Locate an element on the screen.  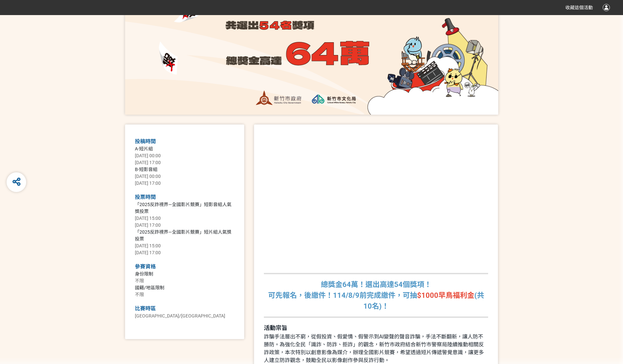
span: 比賽時區 is located at coordinates (145, 308).